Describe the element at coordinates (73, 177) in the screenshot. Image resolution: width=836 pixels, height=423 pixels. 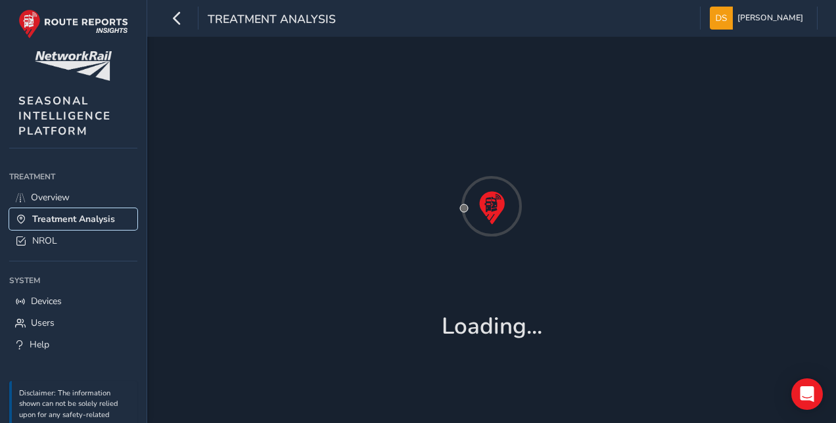
I see `div: Treatment` at that location.